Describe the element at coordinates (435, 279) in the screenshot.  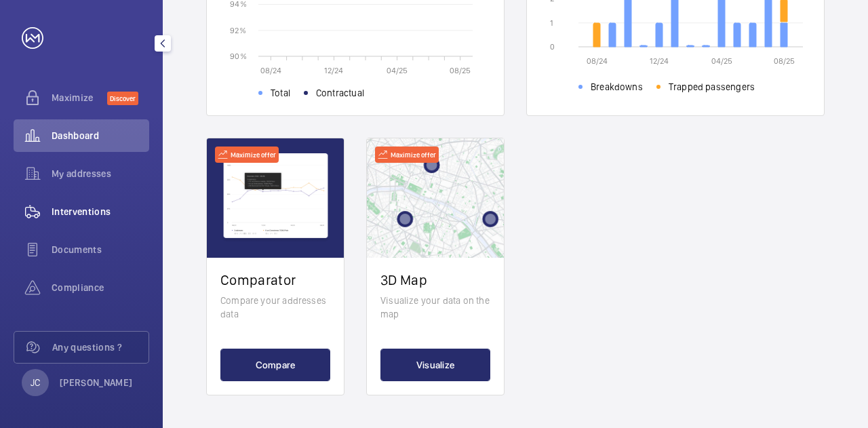
I see `h2: 3D Map` at that location.